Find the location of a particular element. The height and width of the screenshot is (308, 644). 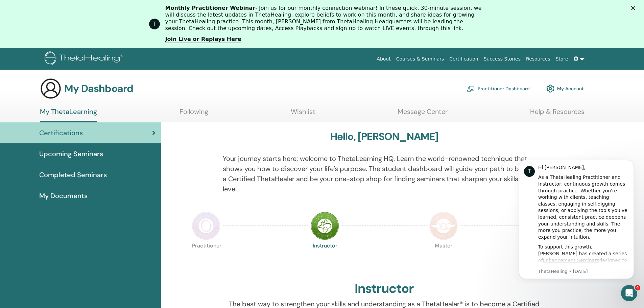

a: Join Live or Replays Here is located at coordinates (203, 39).